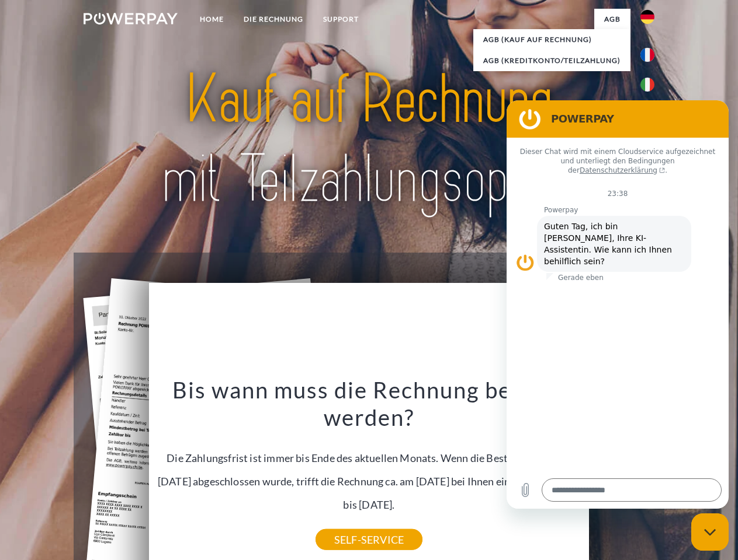 This screenshot has width=738, height=560. What do you see at coordinates (647, 55) in the screenshot?
I see `img: fr` at bounding box center [647, 55].